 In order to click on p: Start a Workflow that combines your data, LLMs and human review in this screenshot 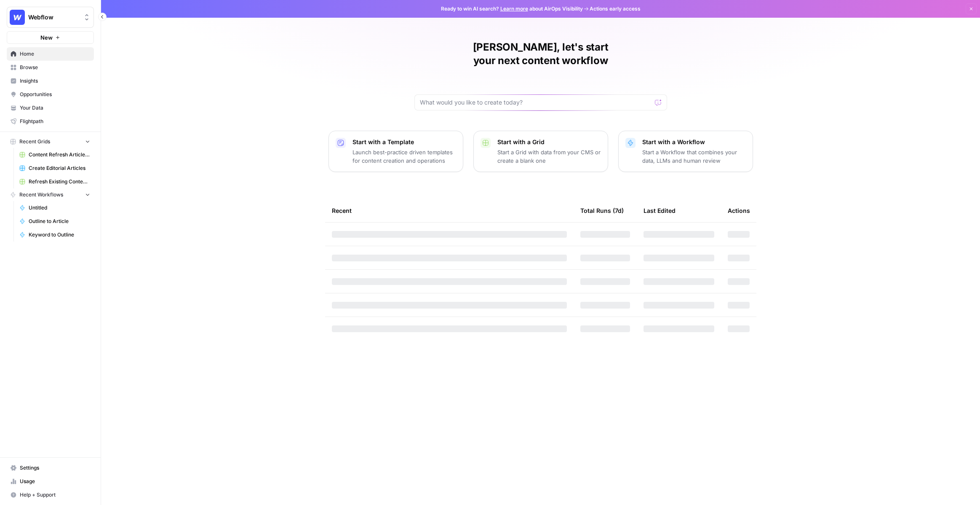, I will do `click(694, 157)`.